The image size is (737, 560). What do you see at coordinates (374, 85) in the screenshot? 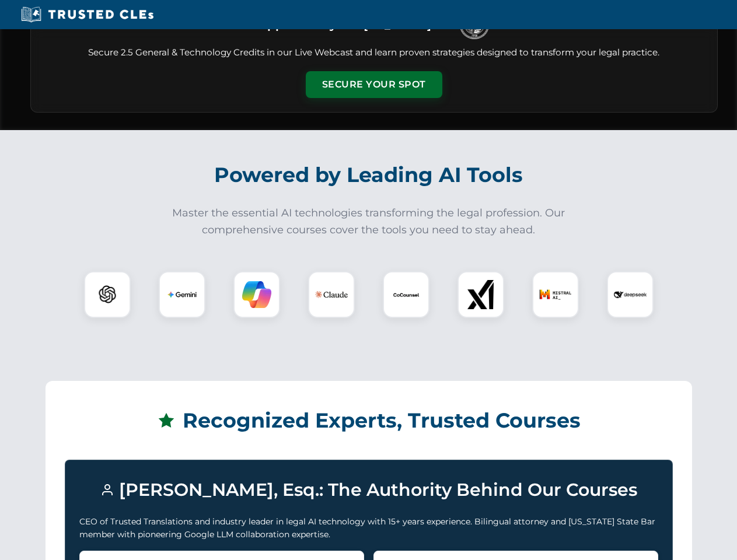
I see `button: Secure Your Spot` at bounding box center [374, 85].